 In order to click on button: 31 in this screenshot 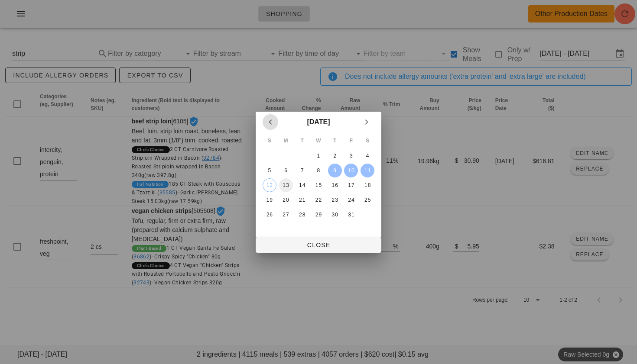, I will do `click(351, 215)`.